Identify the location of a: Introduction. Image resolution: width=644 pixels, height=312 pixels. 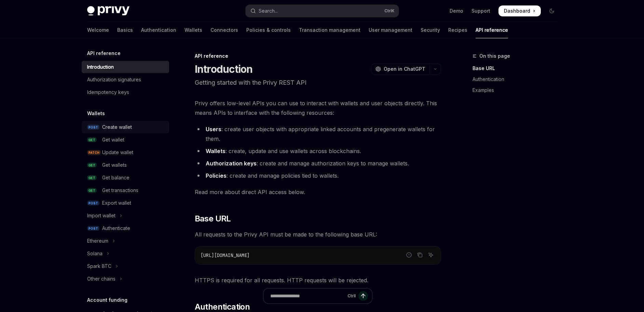
(125, 67).